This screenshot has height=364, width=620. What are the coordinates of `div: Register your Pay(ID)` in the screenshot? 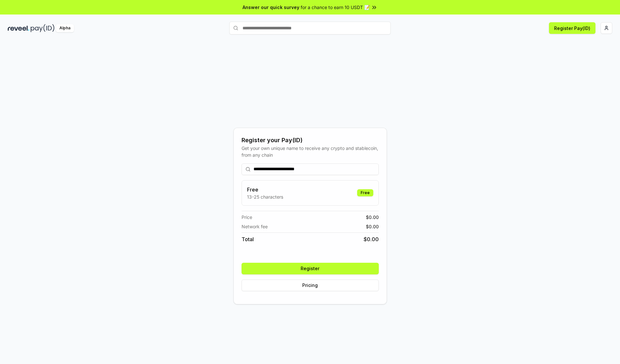 It's located at (310, 141).